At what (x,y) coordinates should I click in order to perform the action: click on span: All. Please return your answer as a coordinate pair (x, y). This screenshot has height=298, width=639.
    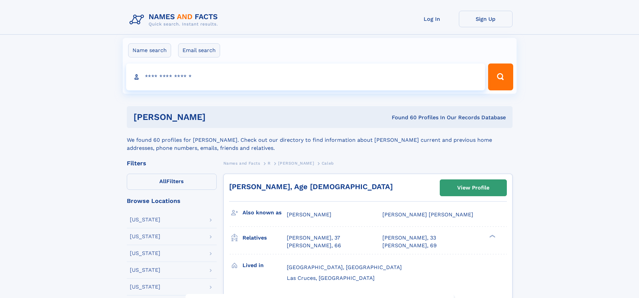
    Looking at the image, I should click on (163, 181).